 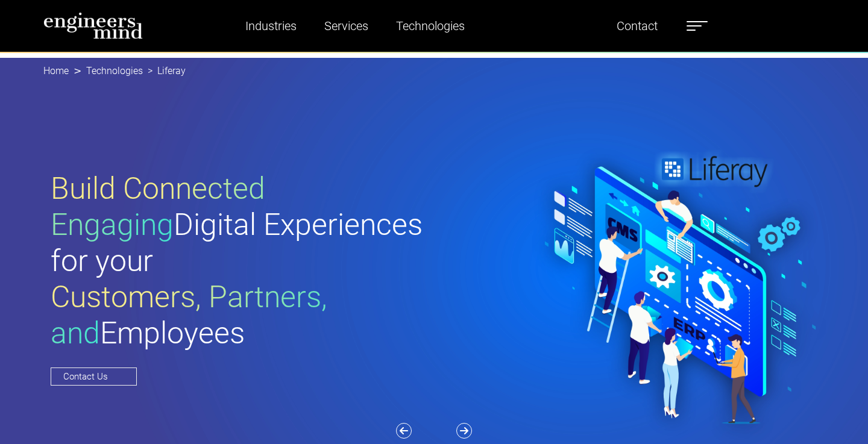 I want to click on img: logo, so click(x=93, y=26).